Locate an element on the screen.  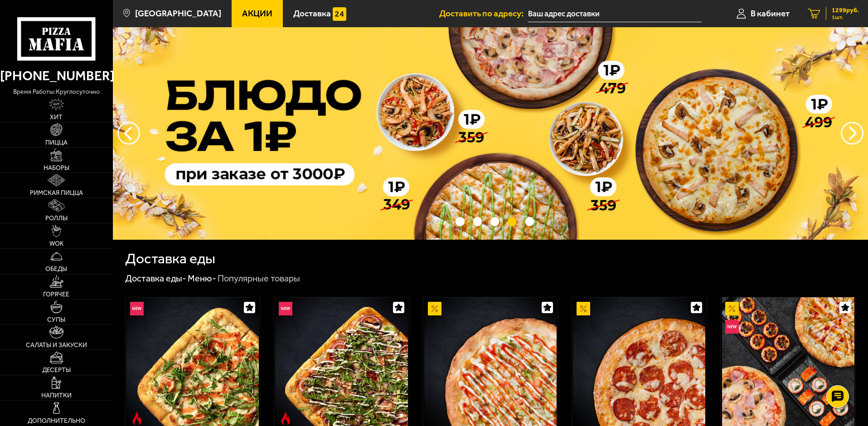
input: Ваш адрес доставки is located at coordinates (615, 14).